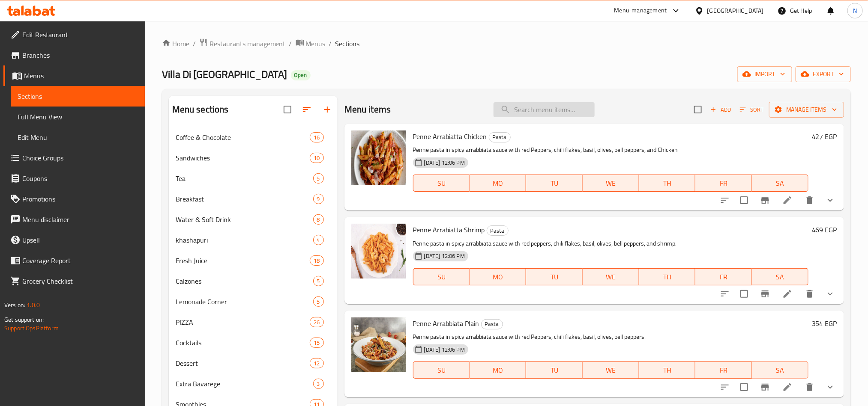 The width and height of the screenshot is (868, 406). What do you see at coordinates (446, 324) in the screenshot?
I see `span: Penne Arrabbiata Plain` at bounding box center [446, 324].